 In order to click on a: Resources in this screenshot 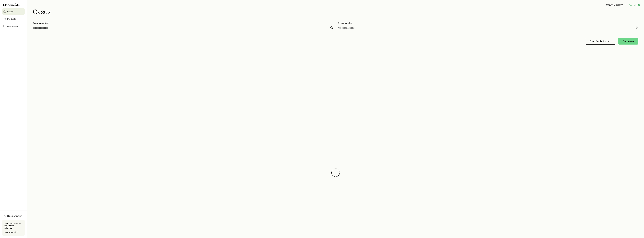, I will do `click(13, 26)`.